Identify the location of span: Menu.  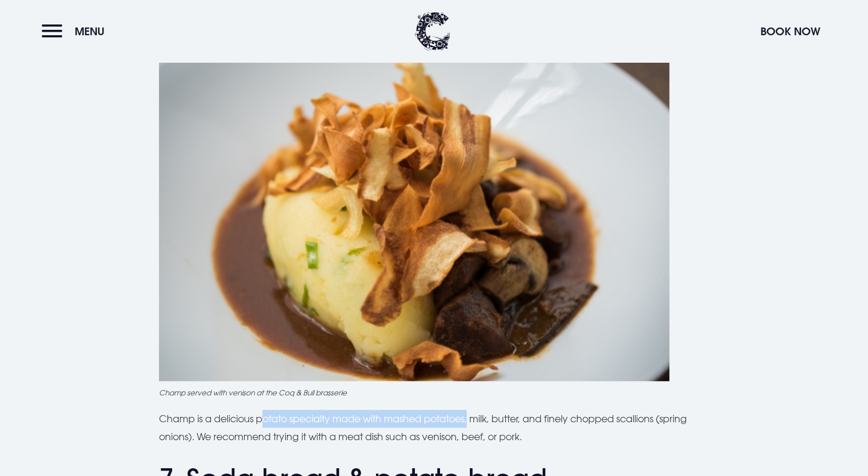
(90, 31).